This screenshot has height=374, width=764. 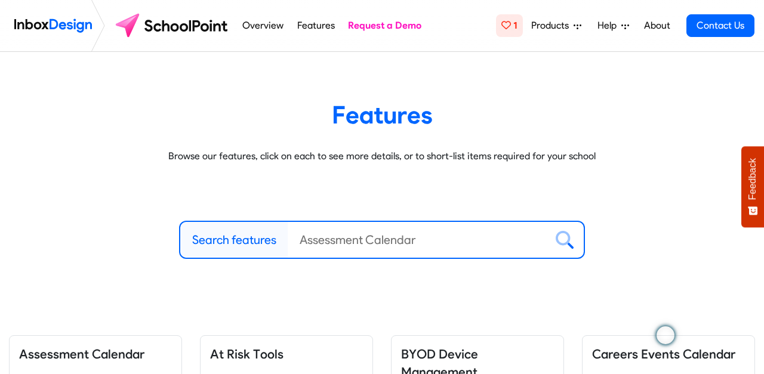 What do you see at coordinates (263, 26) in the screenshot?
I see `a: Overview` at bounding box center [263, 26].